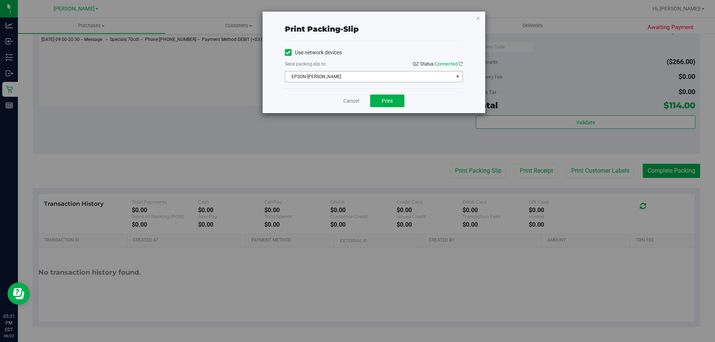 This screenshot has width=715, height=342. What do you see at coordinates (387, 101) in the screenshot?
I see `button: Print` at bounding box center [387, 101].